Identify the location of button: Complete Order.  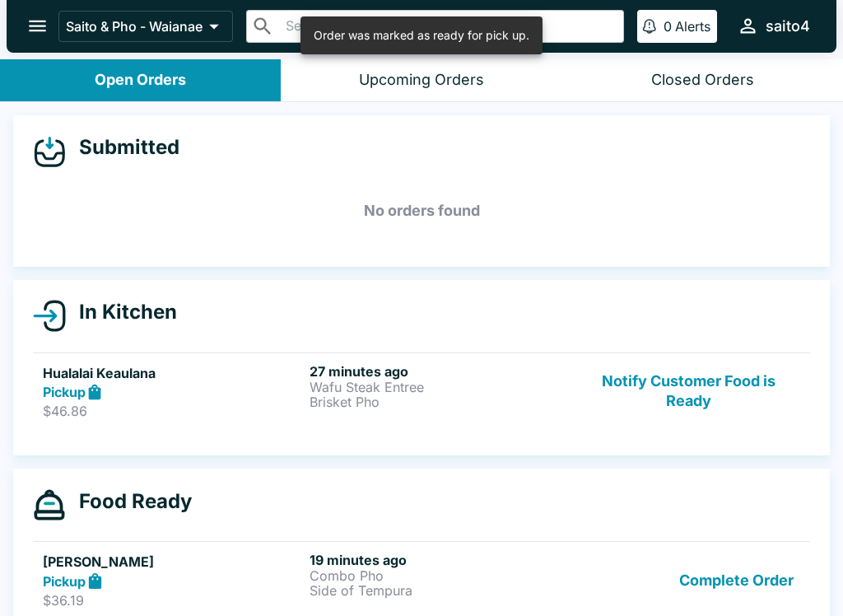
(736, 579).